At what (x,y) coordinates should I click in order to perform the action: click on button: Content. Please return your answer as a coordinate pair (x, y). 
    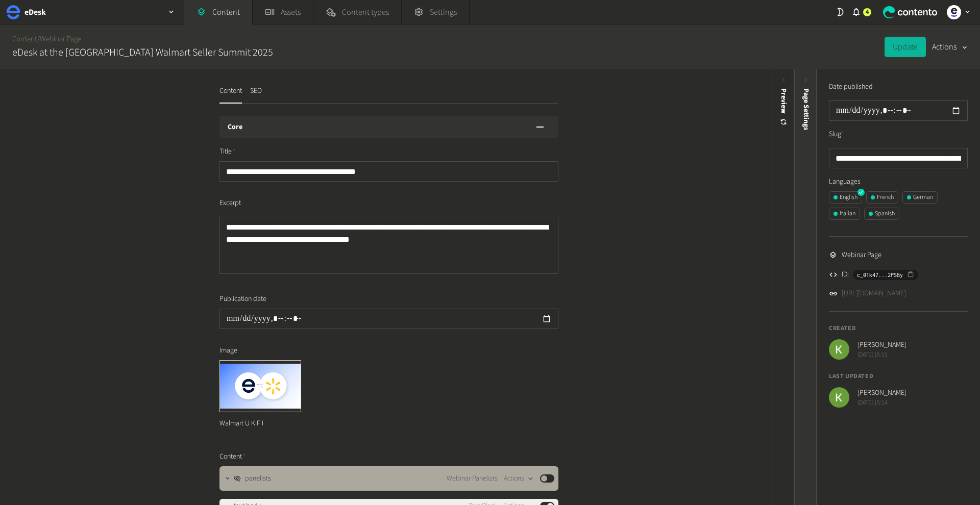
    Looking at the image, I should click on (230, 95).